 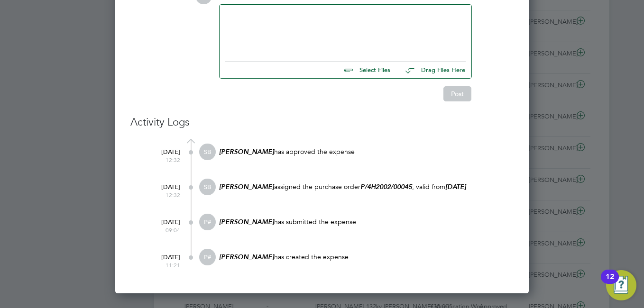 I want to click on span: 11:21, so click(x=161, y=266).